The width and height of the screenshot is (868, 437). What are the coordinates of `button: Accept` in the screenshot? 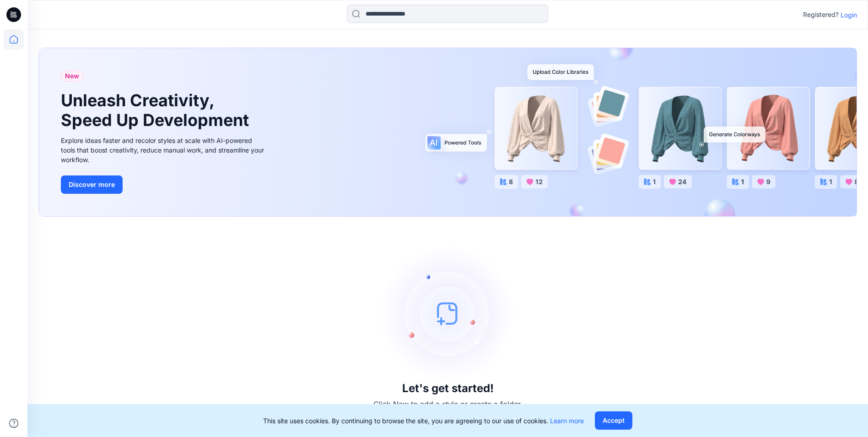 It's located at (614, 421).